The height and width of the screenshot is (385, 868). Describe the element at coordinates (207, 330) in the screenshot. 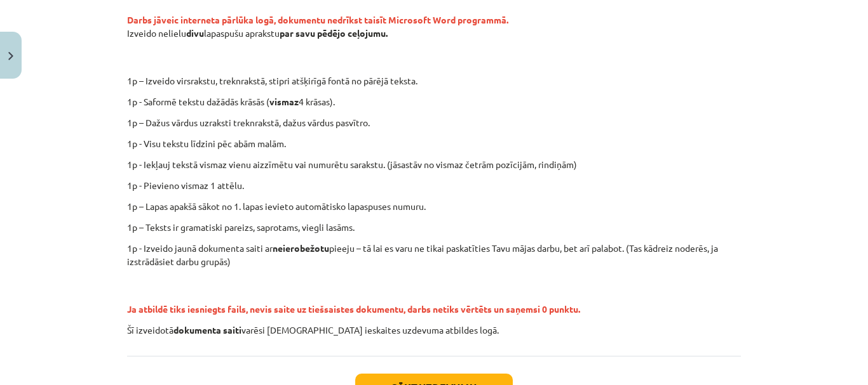

I see `strong: dokumenta saiti` at that location.